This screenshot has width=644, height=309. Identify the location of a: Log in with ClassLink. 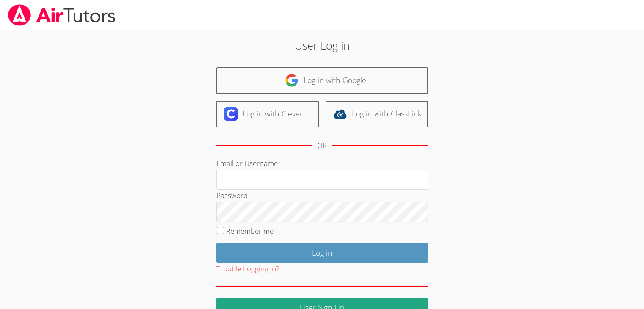
(377, 114).